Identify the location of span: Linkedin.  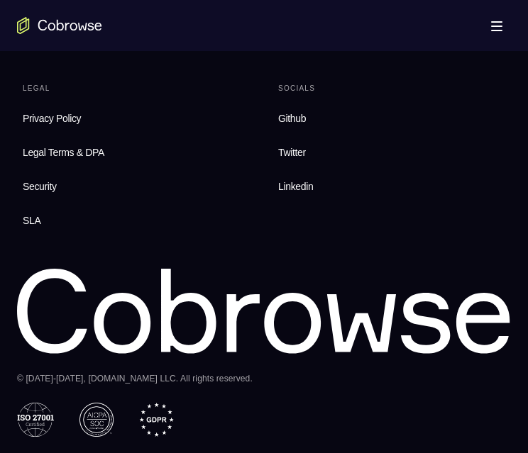
(295, 187).